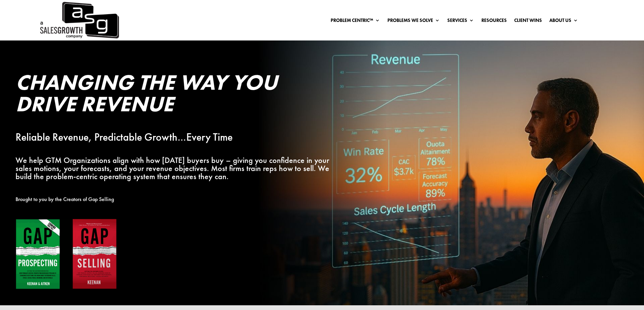 The image size is (644, 310). What do you see at coordinates (414, 21) in the screenshot?
I see `a: Problems We Solve` at bounding box center [414, 21].